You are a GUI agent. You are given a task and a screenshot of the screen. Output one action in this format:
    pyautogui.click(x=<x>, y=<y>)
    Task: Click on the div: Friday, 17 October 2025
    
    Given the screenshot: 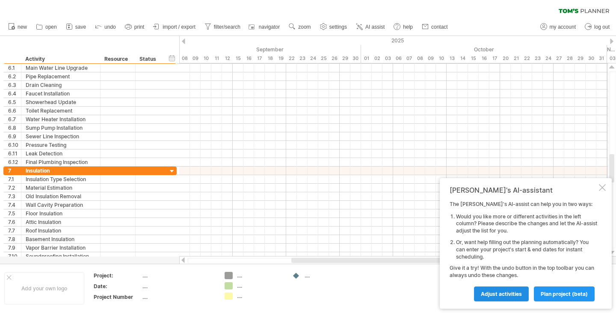 What is the action you would take?
    pyautogui.click(x=494, y=58)
    